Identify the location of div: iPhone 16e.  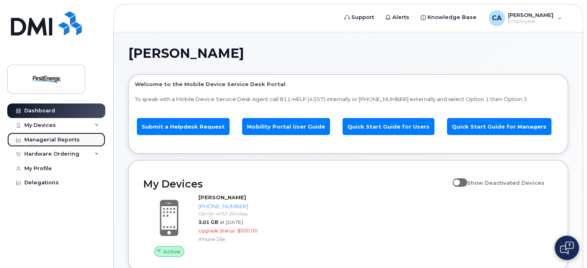
(234, 239).